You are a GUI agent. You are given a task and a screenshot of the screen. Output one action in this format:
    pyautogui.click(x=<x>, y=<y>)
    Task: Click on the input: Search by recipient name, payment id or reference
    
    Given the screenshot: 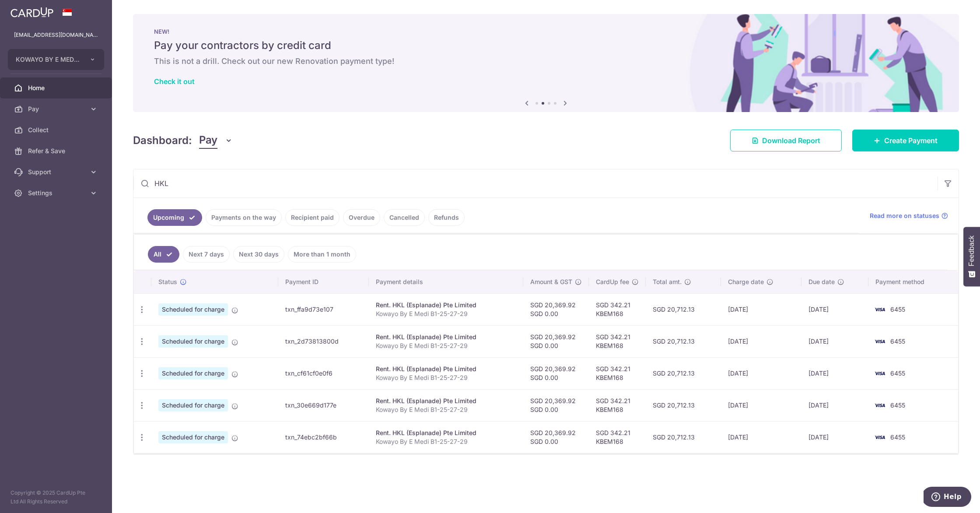 What is the action you would take?
    pyautogui.click(x=535, y=183)
    